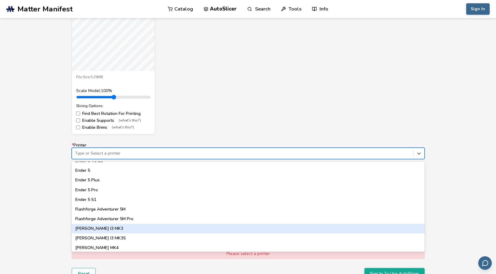  I want to click on div: Slicing Options:, so click(113, 106).